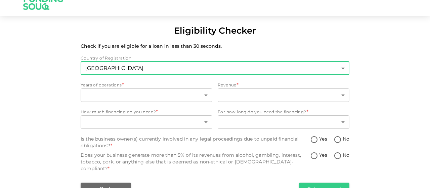  I want to click on span: Country of Registration, so click(106, 58).